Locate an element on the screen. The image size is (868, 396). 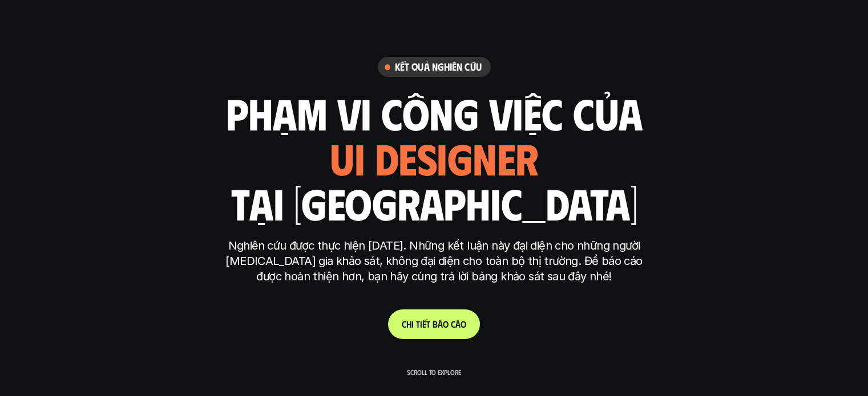
h1: phạm vi công việc của is located at coordinates (434, 113).